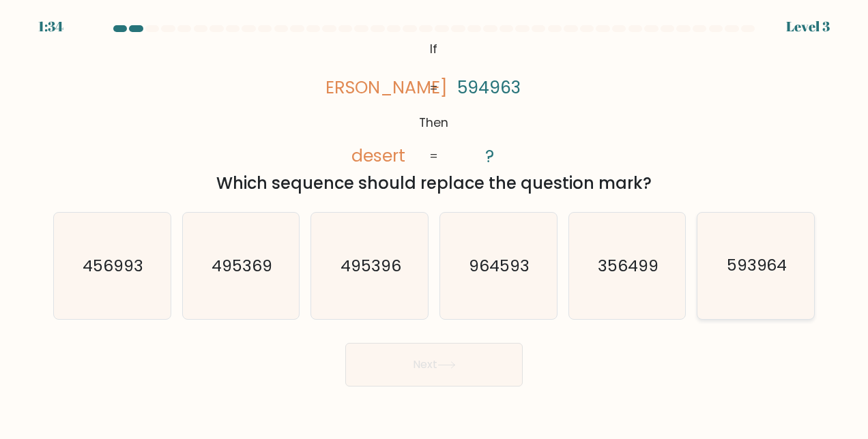  Describe the element at coordinates (50, 26) in the screenshot. I see `div: 1:34` at that location.